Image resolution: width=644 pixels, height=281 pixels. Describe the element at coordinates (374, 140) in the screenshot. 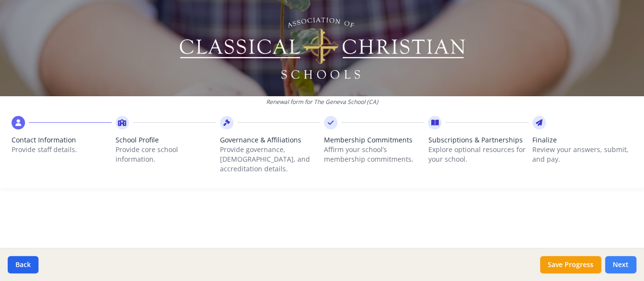

I see `span: Membership Commitments` at that location.